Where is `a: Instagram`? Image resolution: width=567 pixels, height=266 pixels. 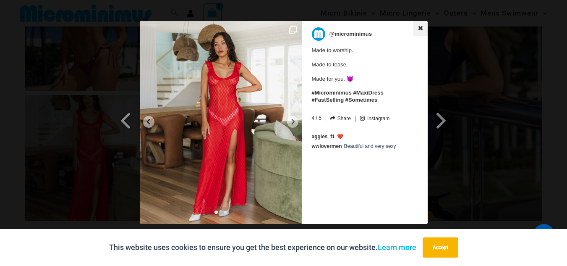
a: Instagram is located at coordinates (374, 118).